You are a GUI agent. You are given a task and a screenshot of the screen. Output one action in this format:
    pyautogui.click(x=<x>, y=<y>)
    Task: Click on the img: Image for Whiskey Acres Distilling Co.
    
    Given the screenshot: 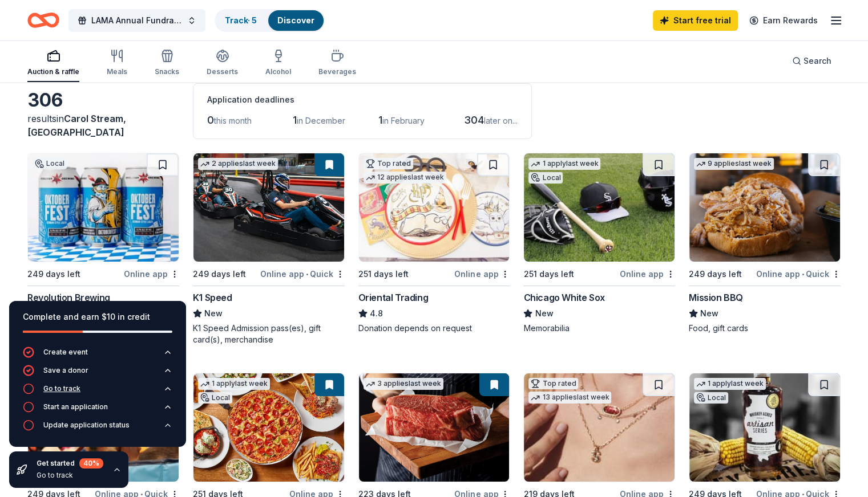 What is the action you would take?
    pyautogui.click(x=765, y=427)
    